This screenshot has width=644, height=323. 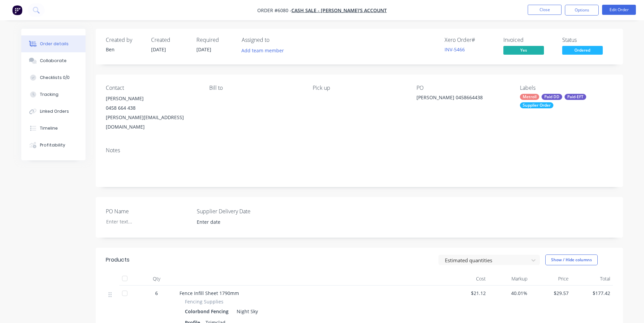 I want to click on div: Paid DD, so click(x=551, y=97).